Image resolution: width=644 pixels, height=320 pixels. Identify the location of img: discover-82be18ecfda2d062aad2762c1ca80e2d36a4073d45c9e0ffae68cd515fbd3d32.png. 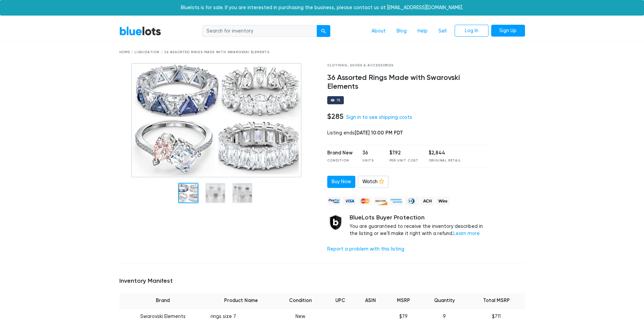
(381, 201).